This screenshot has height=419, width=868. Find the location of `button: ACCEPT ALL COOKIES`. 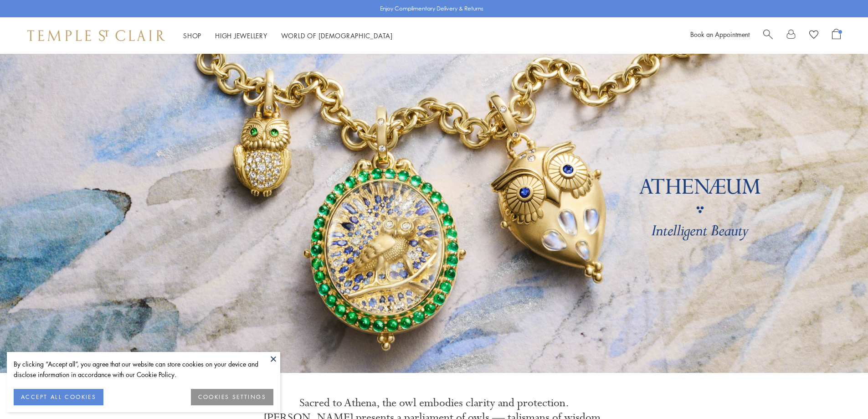

button: ACCEPT ALL COOKIES is located at coordinates (58, 397).